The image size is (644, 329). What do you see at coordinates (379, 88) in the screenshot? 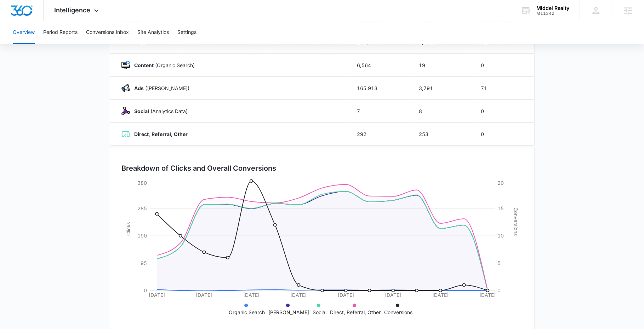
I see `td: 165,913` at bounding box center [379, 88].